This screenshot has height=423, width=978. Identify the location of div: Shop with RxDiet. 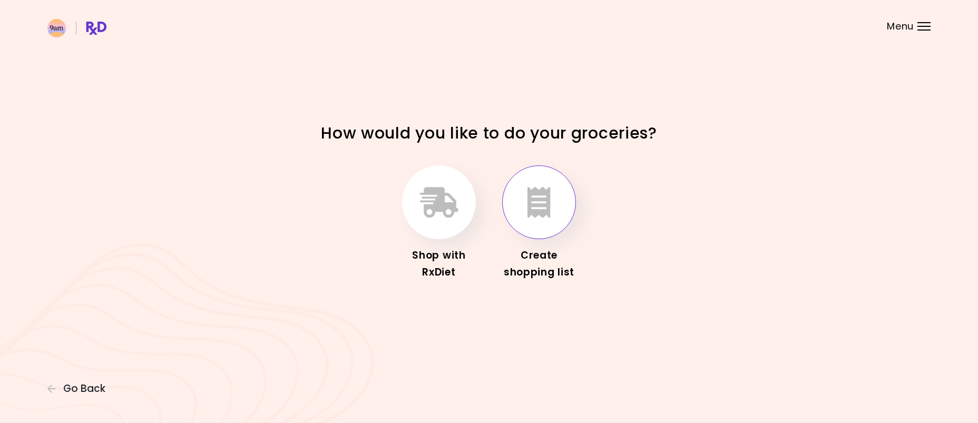
(439, 264).